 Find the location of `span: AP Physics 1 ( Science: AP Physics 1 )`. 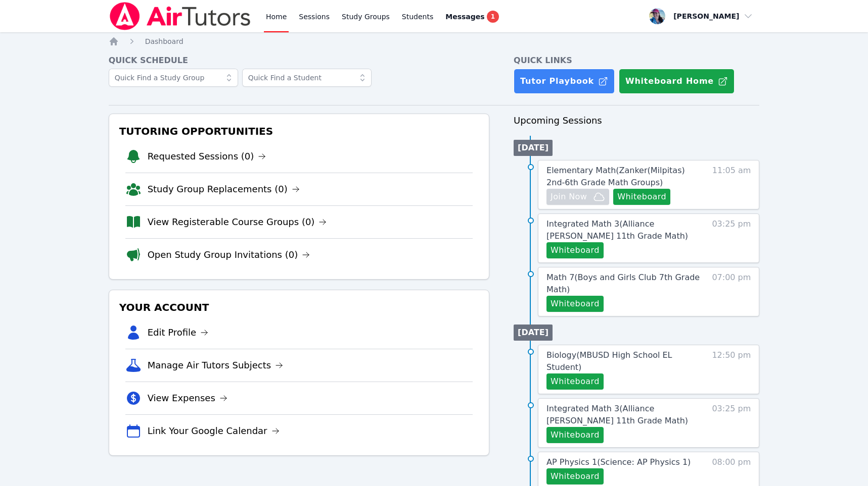

span: AP Physics 1 ( Science: AP Physics 1 ) is located at coordinates (618, 462).